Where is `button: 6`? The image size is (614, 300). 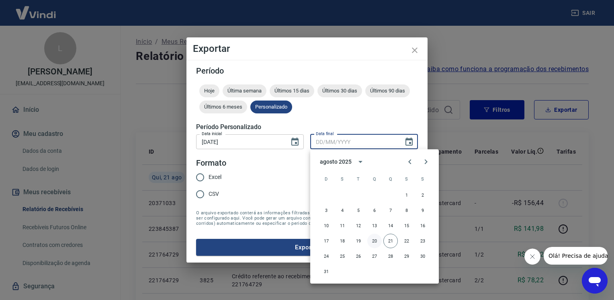
button: 6 is located at coordinates (374, 210).